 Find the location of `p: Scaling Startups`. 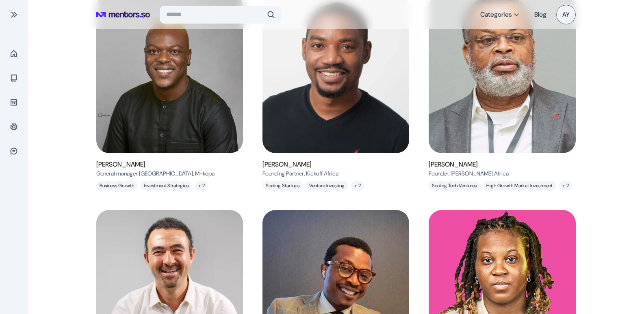

p: Scaling Startups is located at coordinates (282, 186).